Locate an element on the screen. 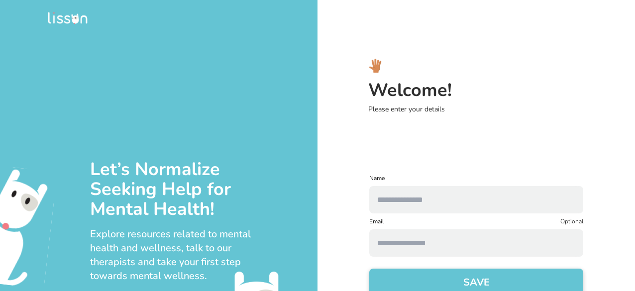 This screenshot has width=635, height=291. p: Optional is located at coordinates (572, 221).